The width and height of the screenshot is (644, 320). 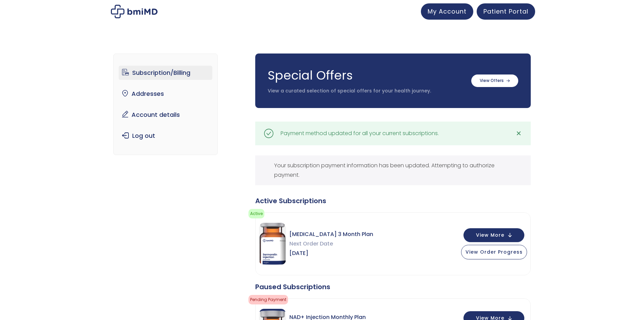 What do you see at coordinates (494, 252) in the screenshot?
I see `button: View Order Progress` at bounding box center [494, 252].